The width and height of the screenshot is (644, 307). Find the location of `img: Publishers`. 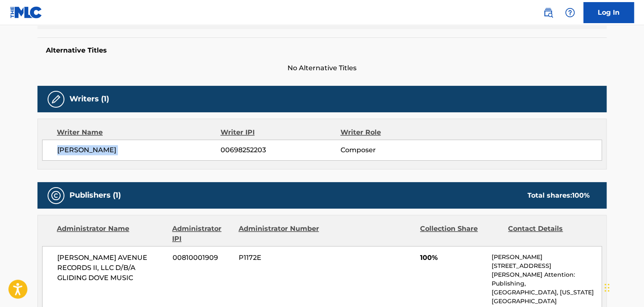

img: Publishers is located at coordinates (56, 196).